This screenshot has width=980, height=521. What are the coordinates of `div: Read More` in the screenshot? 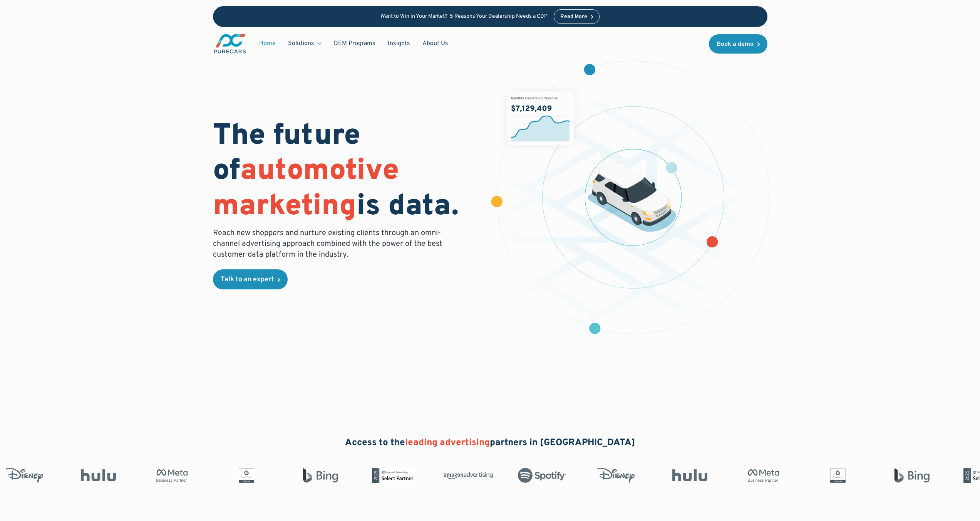 It's located at (574, 17).